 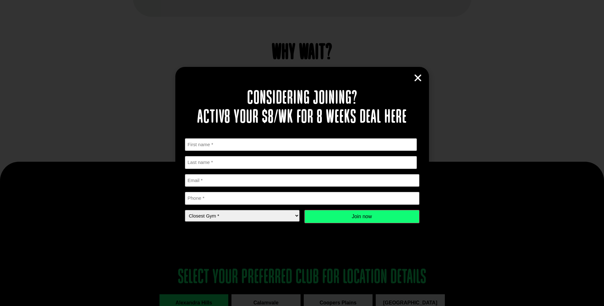 I want to click on input: Join now, so click(x=362, y=217).